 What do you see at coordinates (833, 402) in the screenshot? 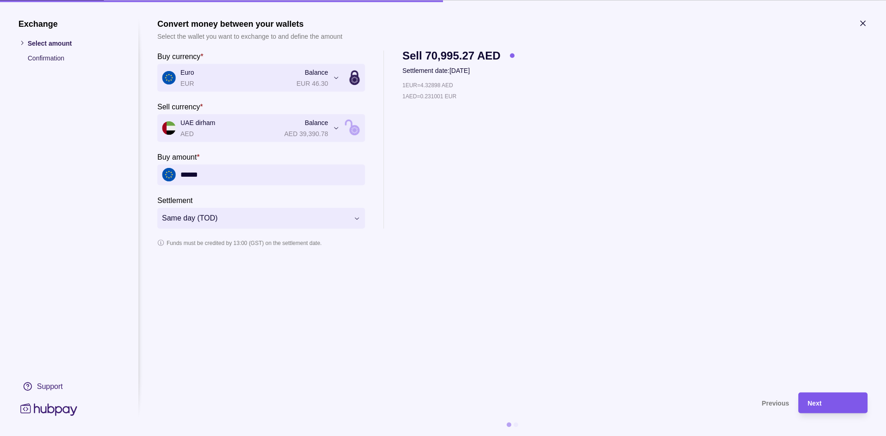
I see `button: Next` at bounding box center [833, 402].